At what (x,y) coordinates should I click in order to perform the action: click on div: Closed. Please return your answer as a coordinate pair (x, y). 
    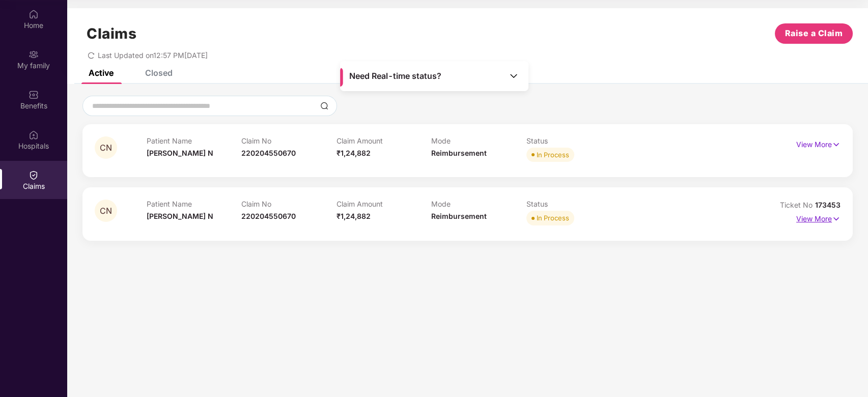
    Looking at the image, I should click on (159, 73).